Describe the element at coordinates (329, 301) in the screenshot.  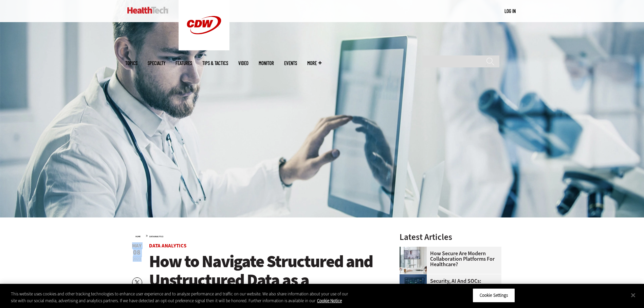
I see `a: More information about your privacy` at that location.